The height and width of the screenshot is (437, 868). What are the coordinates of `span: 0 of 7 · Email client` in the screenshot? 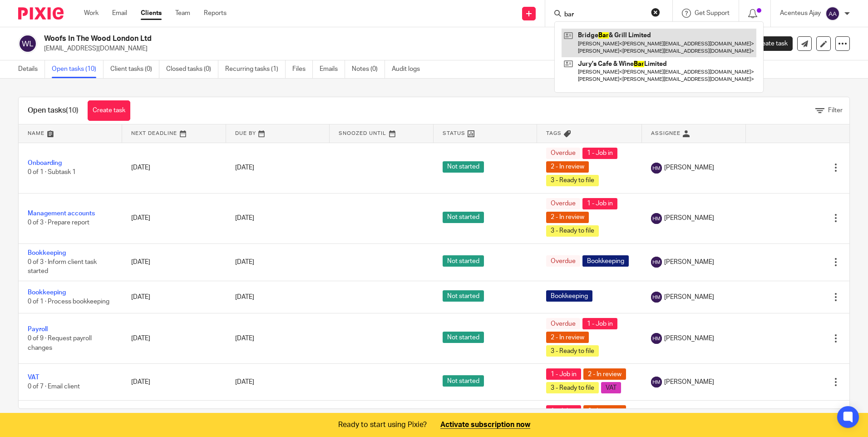 It's located at (54, 387).